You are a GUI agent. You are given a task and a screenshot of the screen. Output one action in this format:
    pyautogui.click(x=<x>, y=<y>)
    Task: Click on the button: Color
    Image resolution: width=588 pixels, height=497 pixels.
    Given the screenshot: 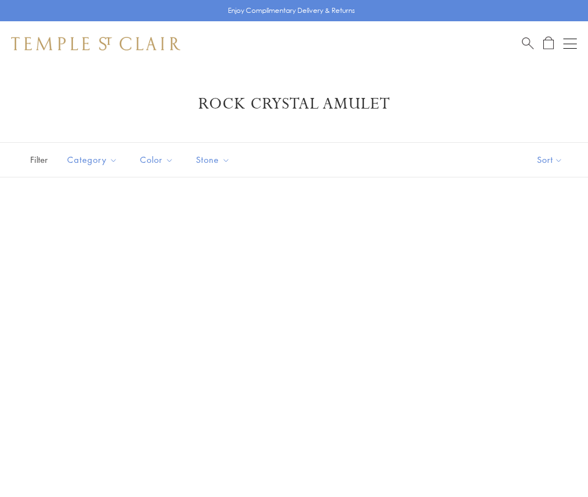 What is the action you would take?
    pyautogui.click(x=157, y=159)
    